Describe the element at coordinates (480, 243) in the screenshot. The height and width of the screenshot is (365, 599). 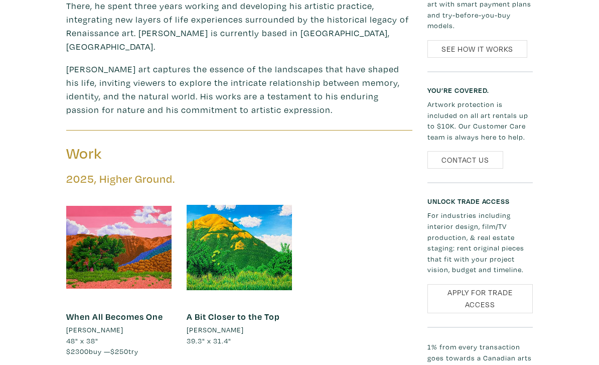
I see `p: For industries including interior design, film/TV production, & real estate staging: rent origina...` at that location.